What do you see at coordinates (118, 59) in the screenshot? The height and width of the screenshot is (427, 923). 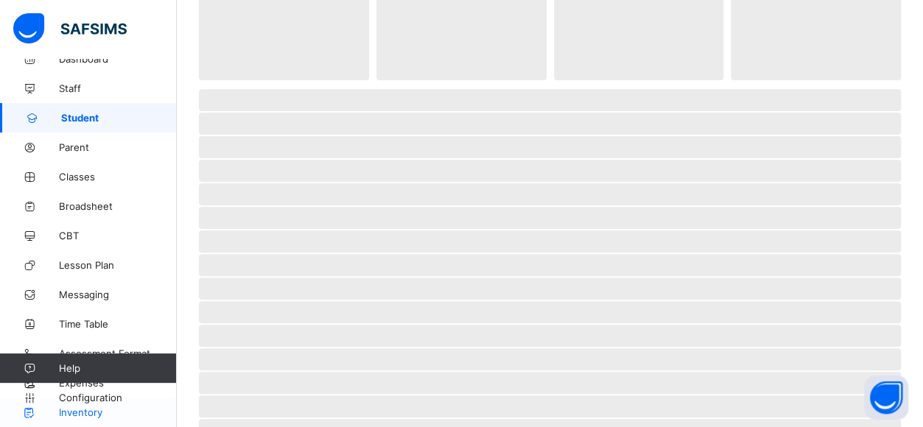 I see `span: Dashboard` at bounding box center [118, 59].